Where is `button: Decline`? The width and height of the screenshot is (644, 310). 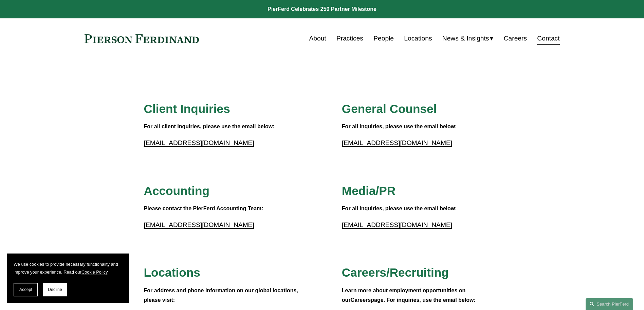
button: Decline is located at coordinates (55, 289).